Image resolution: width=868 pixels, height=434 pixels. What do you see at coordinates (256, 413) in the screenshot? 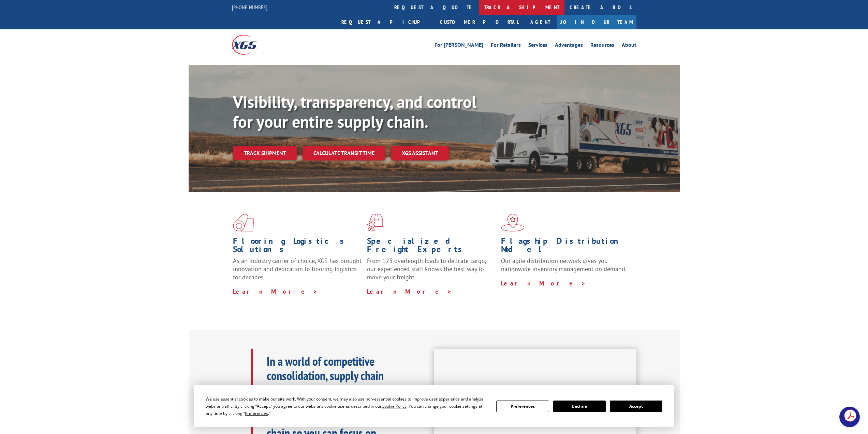
I see `span: Preferences` at bounding box center [256, 413].